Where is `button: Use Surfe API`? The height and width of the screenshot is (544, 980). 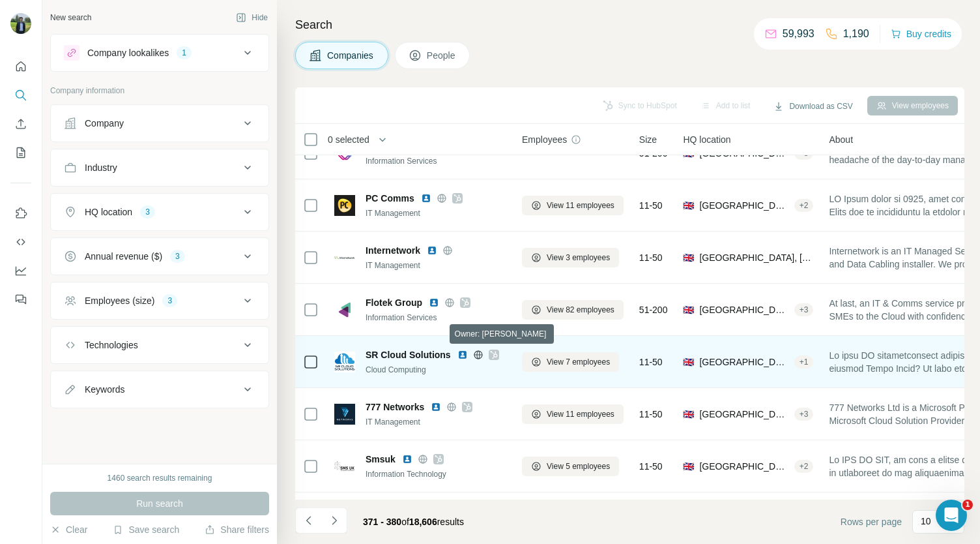 button: Use Surfe API is located at coordinates (21, 242).